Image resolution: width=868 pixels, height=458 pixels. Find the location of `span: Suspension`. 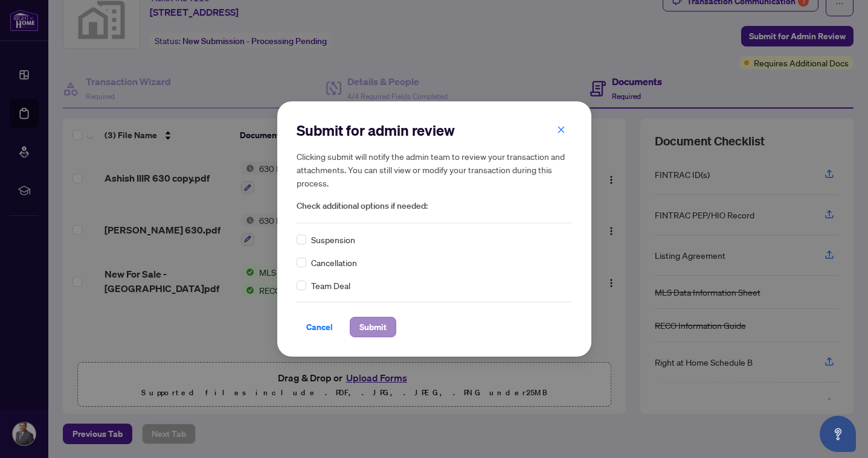

span: Suspension is located at coordinates (333, 240).